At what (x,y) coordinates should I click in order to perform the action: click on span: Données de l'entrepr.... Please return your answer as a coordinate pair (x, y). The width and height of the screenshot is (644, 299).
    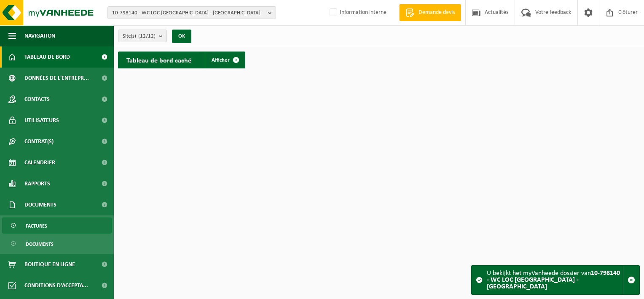
    Looking at the image, I should click on (56, 78).